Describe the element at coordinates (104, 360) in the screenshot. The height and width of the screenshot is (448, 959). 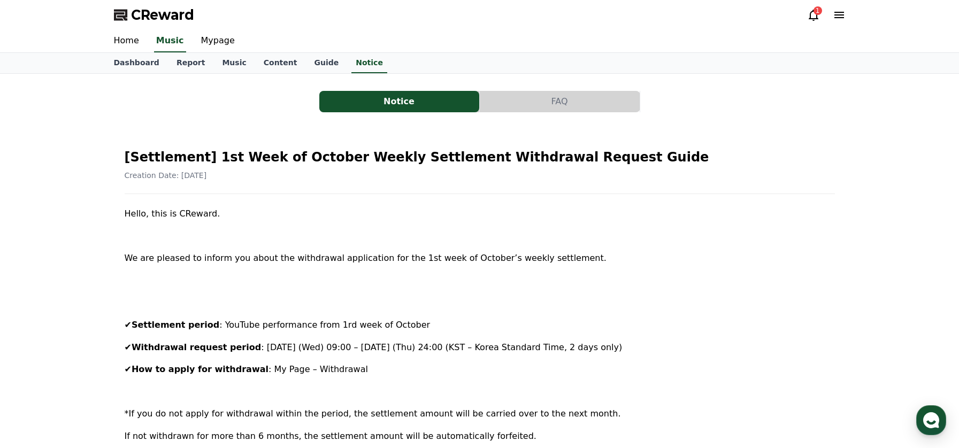
I see `span: Messages` at that location.